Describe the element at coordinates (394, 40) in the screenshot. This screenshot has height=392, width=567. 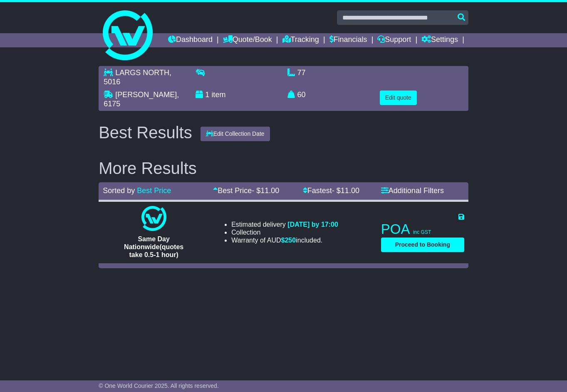
I see `a: Support` at that location.